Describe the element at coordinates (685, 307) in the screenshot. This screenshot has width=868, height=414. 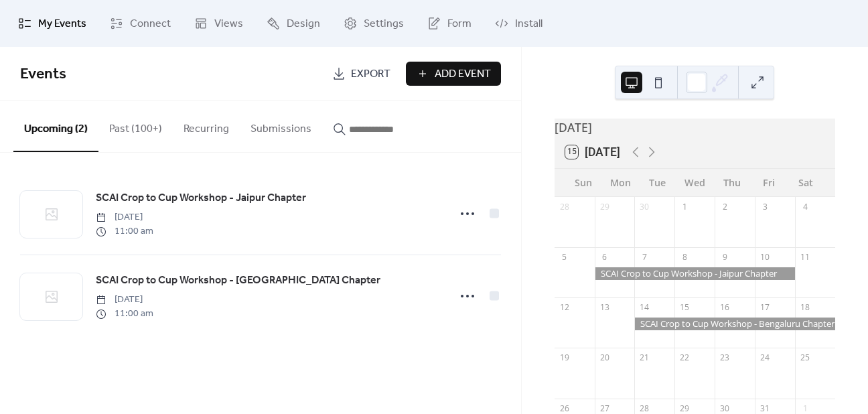
I see `div: 15` at that location.